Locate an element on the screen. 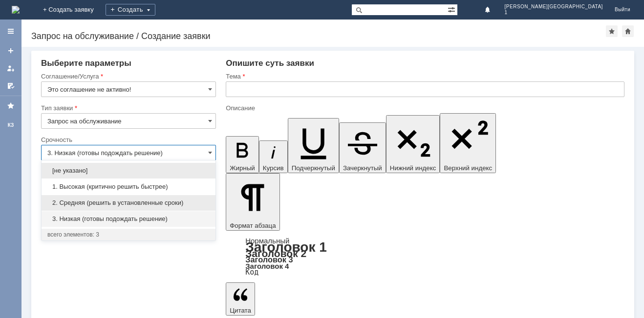 The image size is (644, 318). button: Цитата is located at coordinates (240, 299).